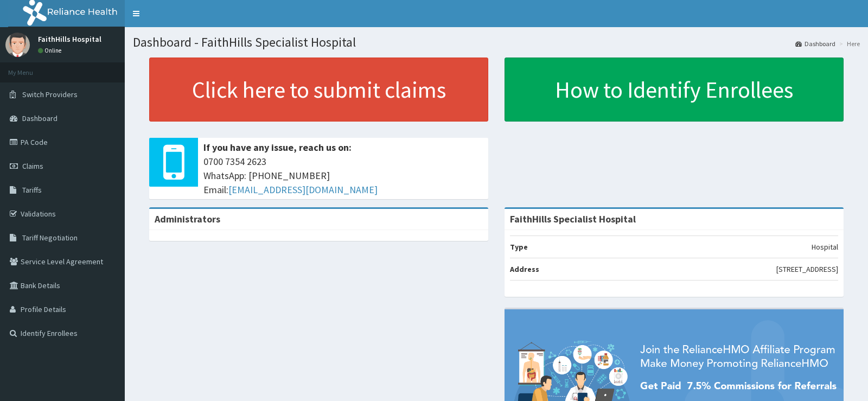 The image size is (868, 401). I want to click on span: Claims, so click(33, 166).